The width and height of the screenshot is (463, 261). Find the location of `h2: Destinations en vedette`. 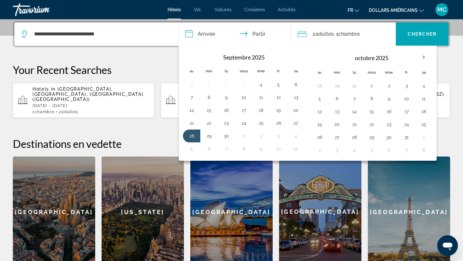

h2: Destinations en vedette is located at coordinates (231, 144).